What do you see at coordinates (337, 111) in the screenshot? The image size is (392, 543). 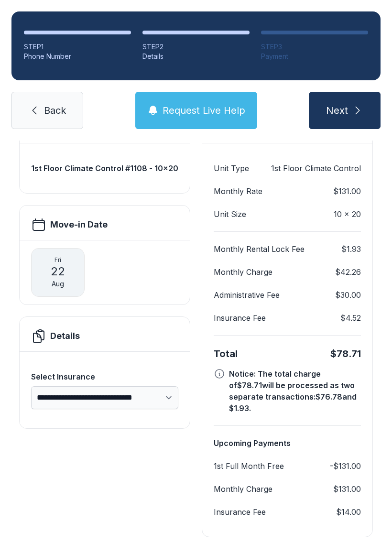 I see `span: Next` at bounding box center [337, 111].